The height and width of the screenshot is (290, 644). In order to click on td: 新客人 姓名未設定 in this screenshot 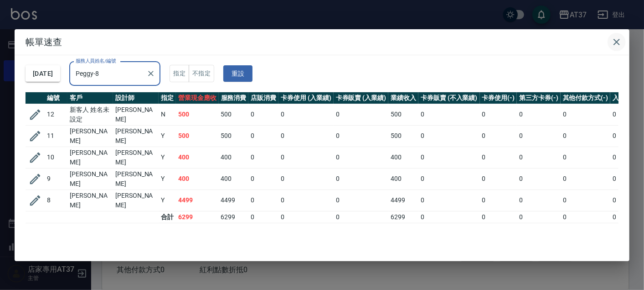, I will do `click(90, 114)`.